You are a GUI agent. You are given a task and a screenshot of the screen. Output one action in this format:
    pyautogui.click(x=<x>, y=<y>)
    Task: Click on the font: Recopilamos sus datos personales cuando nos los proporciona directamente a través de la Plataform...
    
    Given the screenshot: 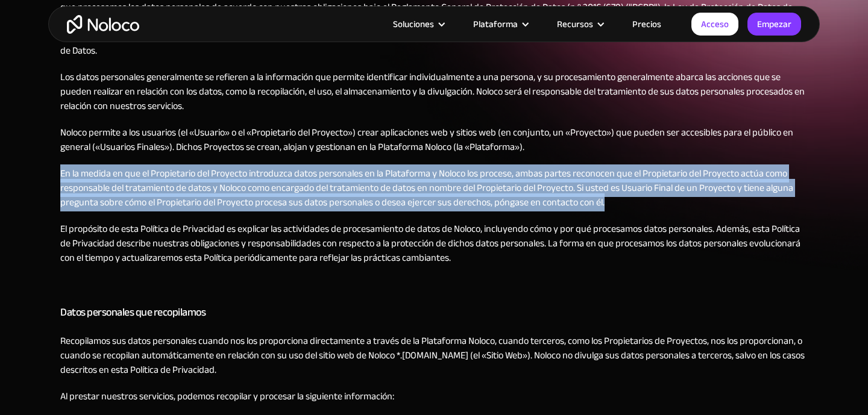 What is the action you would take?
    pyautogui.click(x=433, y=355)
    